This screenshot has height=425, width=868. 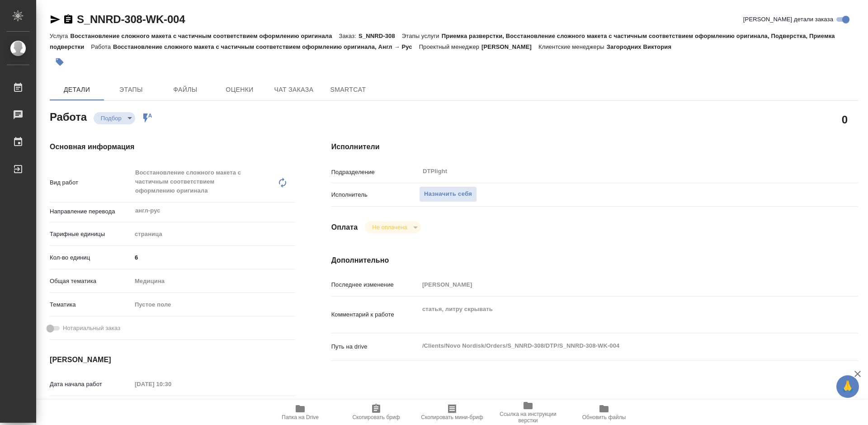 What do you see at coordinates (528, 412) in the screenshot?
I see `button: Ссылка на инструкции верстки` at bounding box center [528, 412].